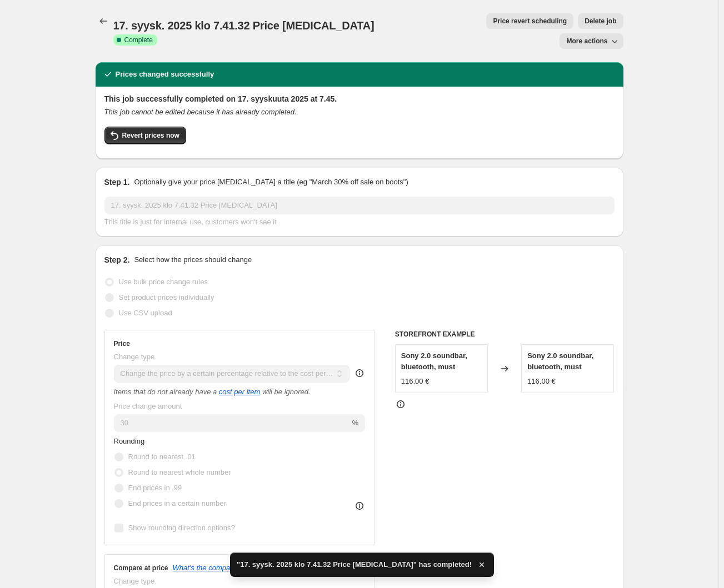 The height and width of the screenshot is (588, 724). What do you see at coordinates (117, 260) in the screenshot?
I see `h2: Step 2.` at bounding box center [117, 260].